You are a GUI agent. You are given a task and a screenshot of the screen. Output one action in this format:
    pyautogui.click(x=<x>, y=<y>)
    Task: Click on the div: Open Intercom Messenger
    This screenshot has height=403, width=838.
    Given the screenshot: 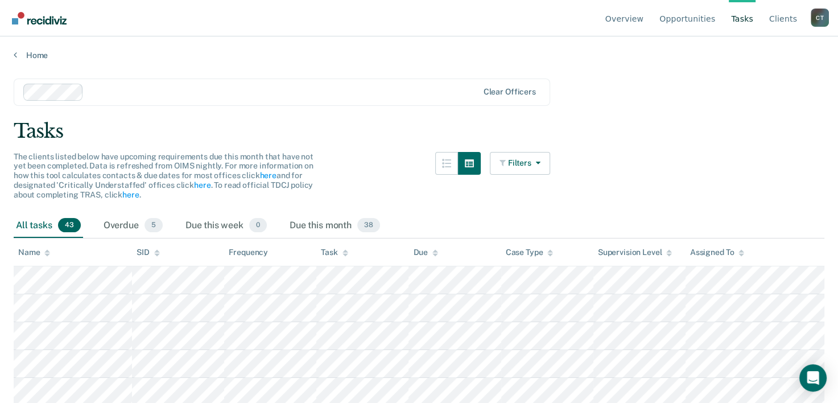 What is the action you would take?
    pyautogui.click(x=813, y=378)
    